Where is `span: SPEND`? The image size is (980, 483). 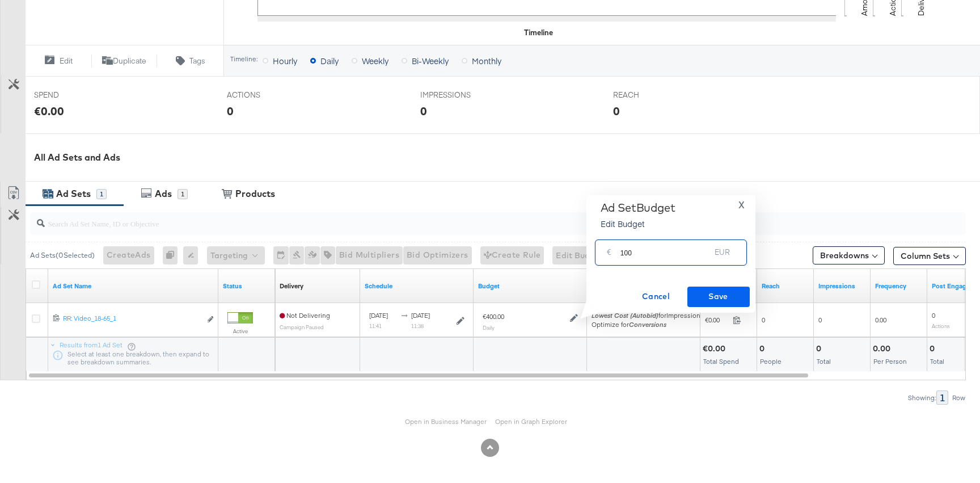
span: SPEND is located at coordinates (77, 95).